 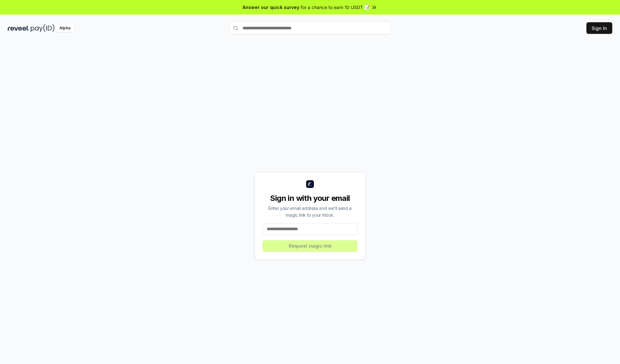 What do you see at coordinates (335, 7) in the screenshot?
I see `span: for a chance to earn 10 USDT 📝` at bounding box center [335, 7].